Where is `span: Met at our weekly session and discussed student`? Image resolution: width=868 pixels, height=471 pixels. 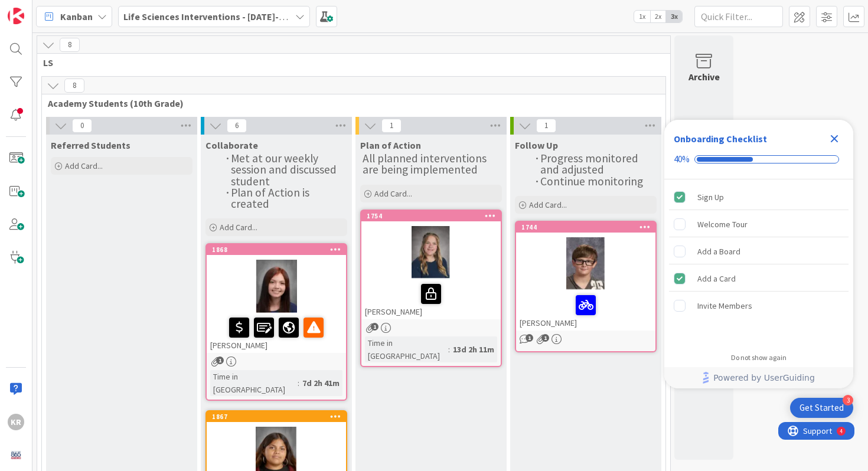
span: Met at our weekly session and discussed student is located at coordinates (285, 169).